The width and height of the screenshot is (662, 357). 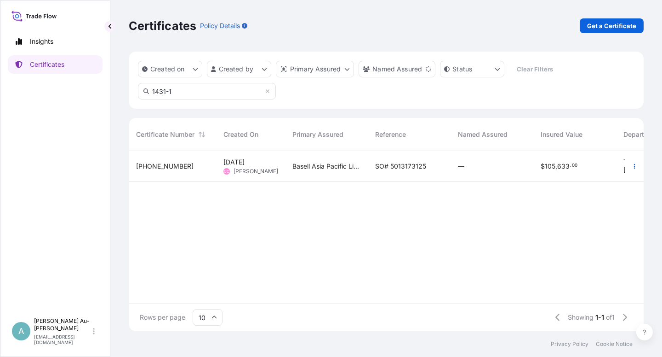 I want to click on span: 1-1, so click(x=600, y=317).